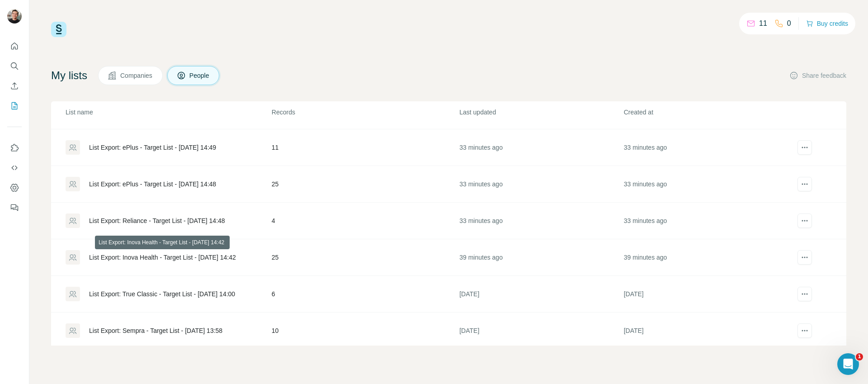 This screenshot has height=384, width=868. What do you see at coordinates (14, 86) in the screenshot?
I see `button: Enrich CSV` at bounding box center [14, 86].